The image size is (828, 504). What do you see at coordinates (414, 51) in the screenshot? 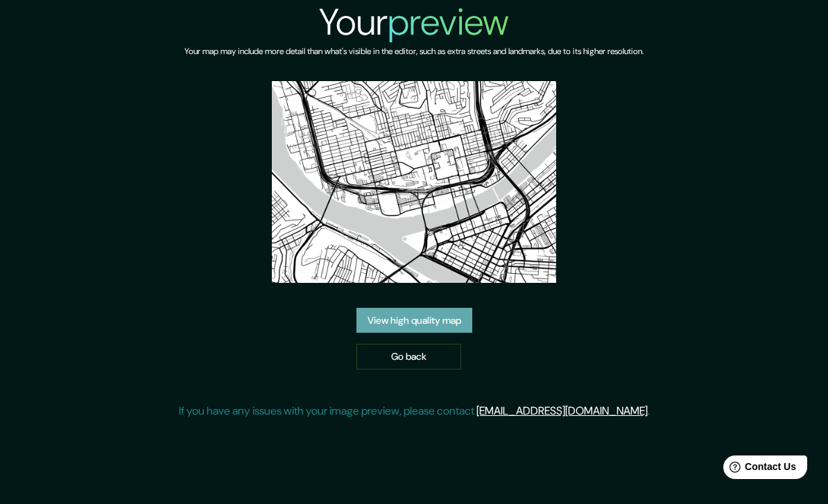
I see `h6: Your map may include more detail than what's visible in the editor, such as extra streets and lan...` at bounding box center [414, 51].